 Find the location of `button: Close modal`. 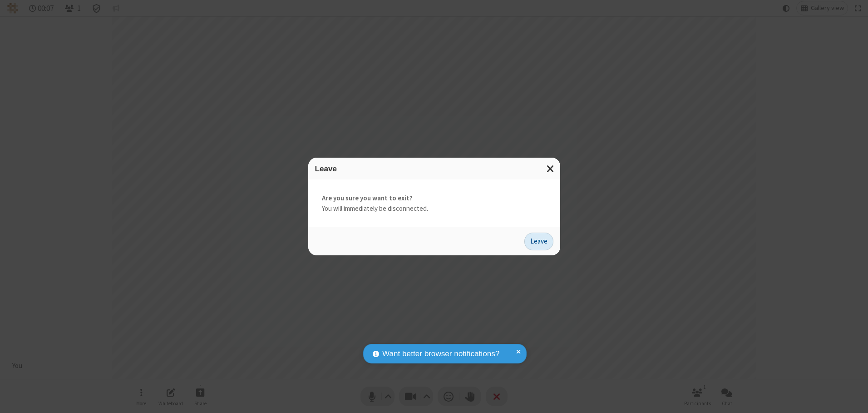

button: Close modal is located at coordinates (551, 168).